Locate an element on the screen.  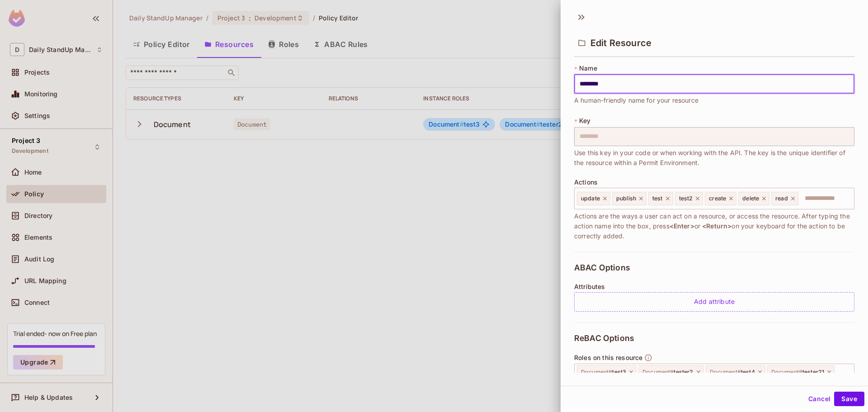
span: <Return> is located at coordinates (716, 226).